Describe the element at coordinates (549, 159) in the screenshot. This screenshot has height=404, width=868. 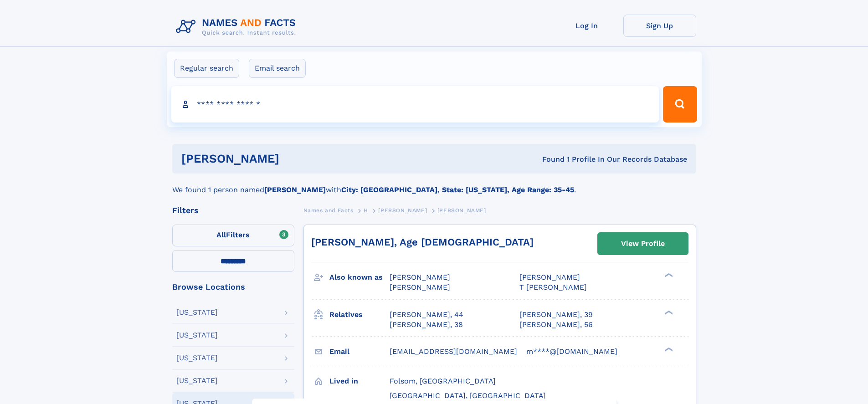
I see `div: Found 1 Profile In Our Records Database` at that location.